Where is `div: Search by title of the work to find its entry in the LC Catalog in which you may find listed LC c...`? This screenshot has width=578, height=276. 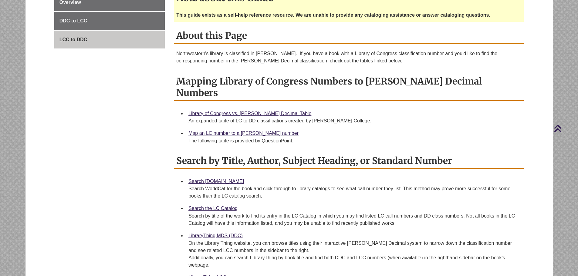
div: Search by title of the work to find its entry in the LC Catalog in which you may find listed LC c... is located at coordinates (353, 220).